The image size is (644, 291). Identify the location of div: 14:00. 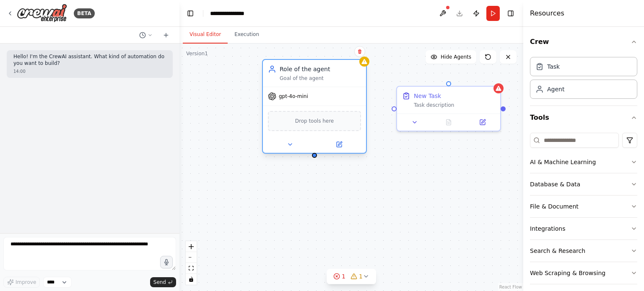
(90, 71).